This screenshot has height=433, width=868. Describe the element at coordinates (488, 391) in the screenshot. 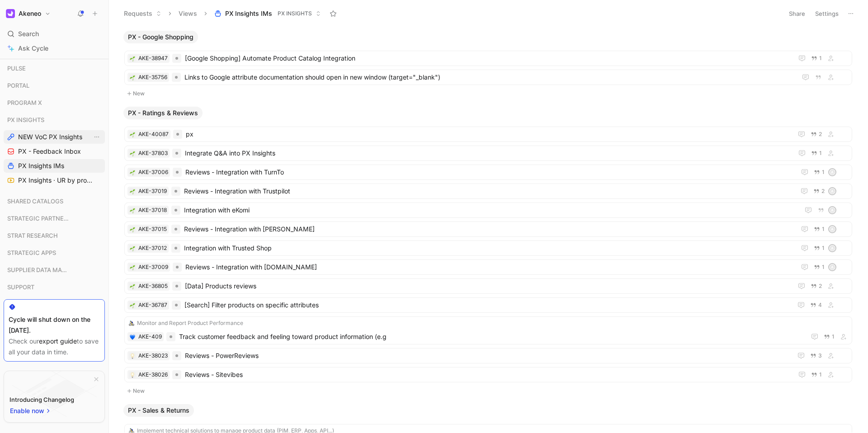

I see `button: New` at that location.